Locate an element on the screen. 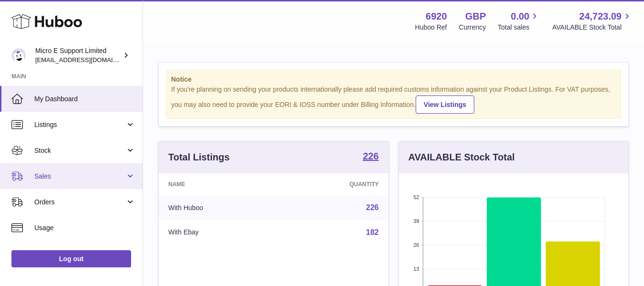 The height and width of the screenshot is (286, 644). th: Name is located at coordinates (219, 184).